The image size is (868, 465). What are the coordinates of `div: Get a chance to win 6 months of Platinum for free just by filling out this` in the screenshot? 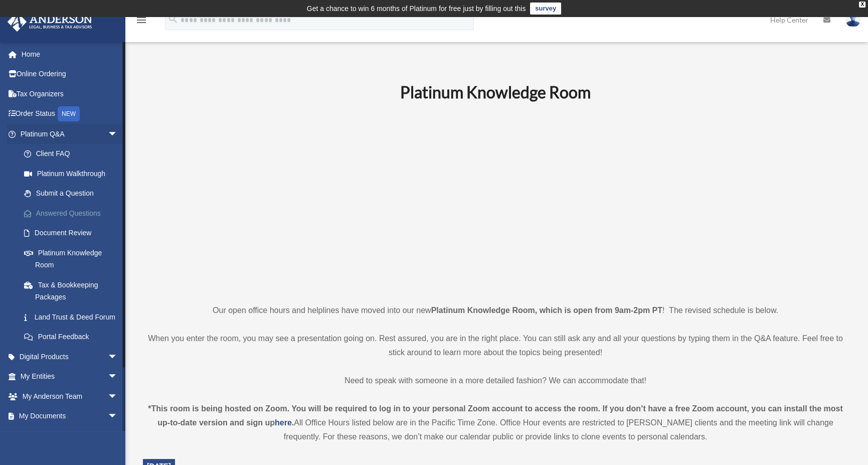 It's located at (416, 9).